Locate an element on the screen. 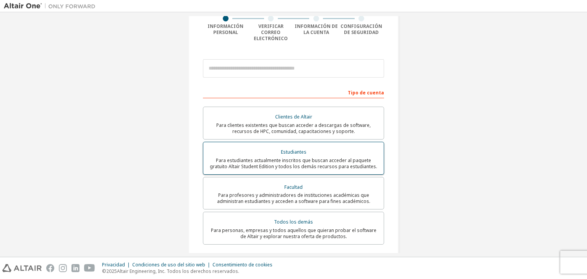  font: Para profesores y administradores de instituciones académicas que administran estudiantes y acced... is located at coordinates (294, 198).